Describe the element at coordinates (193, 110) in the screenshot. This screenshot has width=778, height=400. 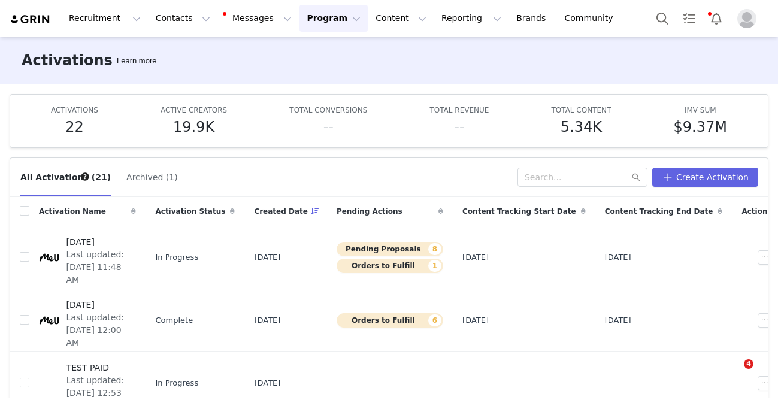
I see `span: ACTIVE CREATORS` at that location.